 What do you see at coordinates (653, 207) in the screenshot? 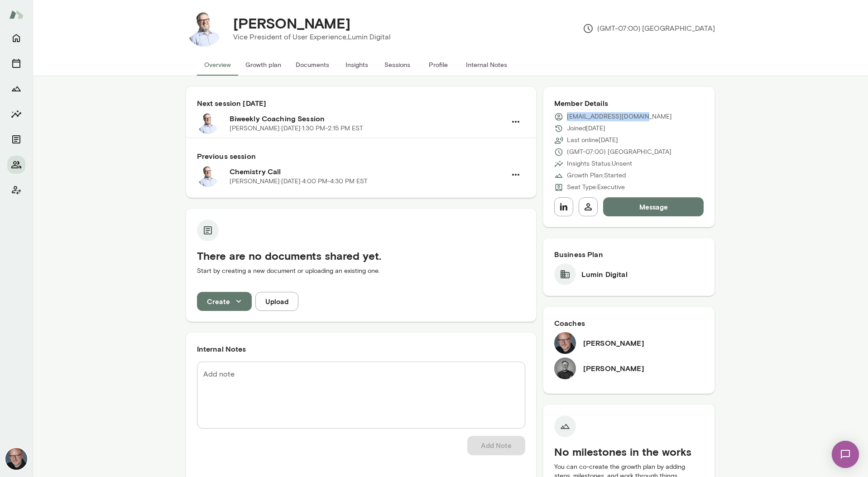
I see `button: Message` at bounding box center [653, 207].